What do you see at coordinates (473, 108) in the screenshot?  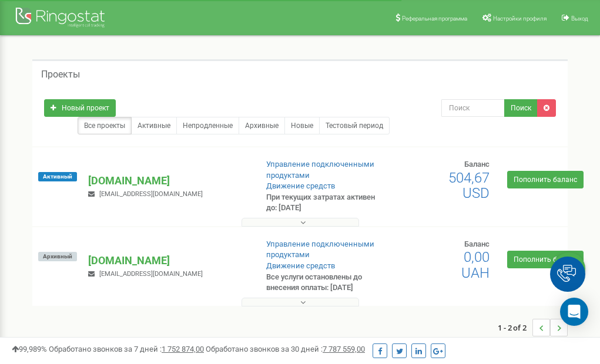 I see `input: Поиск` at bounding box center [473, 108].